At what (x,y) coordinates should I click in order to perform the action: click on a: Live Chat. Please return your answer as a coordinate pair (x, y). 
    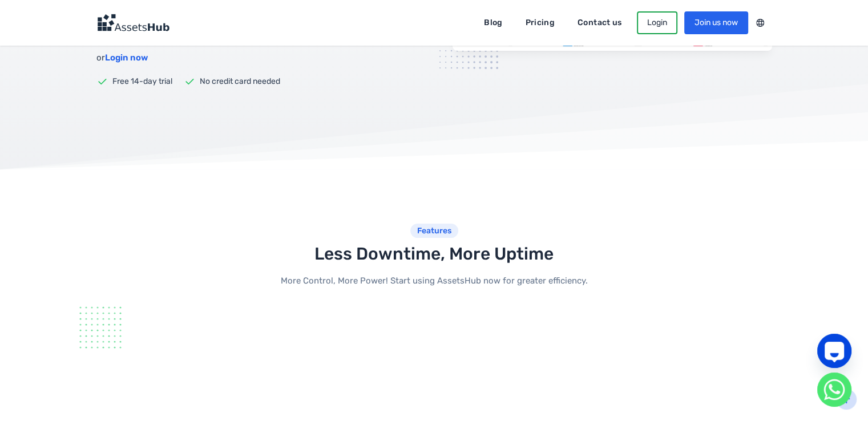
    Looking at the image, I should click on (834, 351).